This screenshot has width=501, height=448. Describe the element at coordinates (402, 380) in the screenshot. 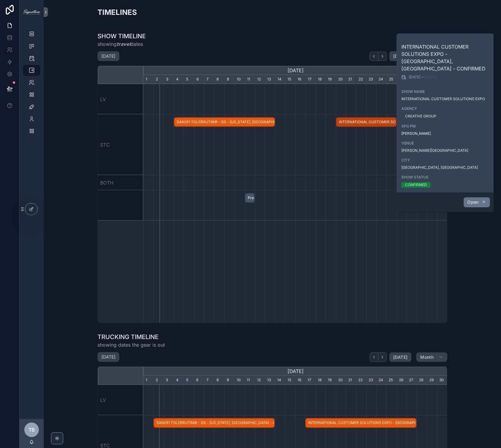

I see `div: 26` at that location.